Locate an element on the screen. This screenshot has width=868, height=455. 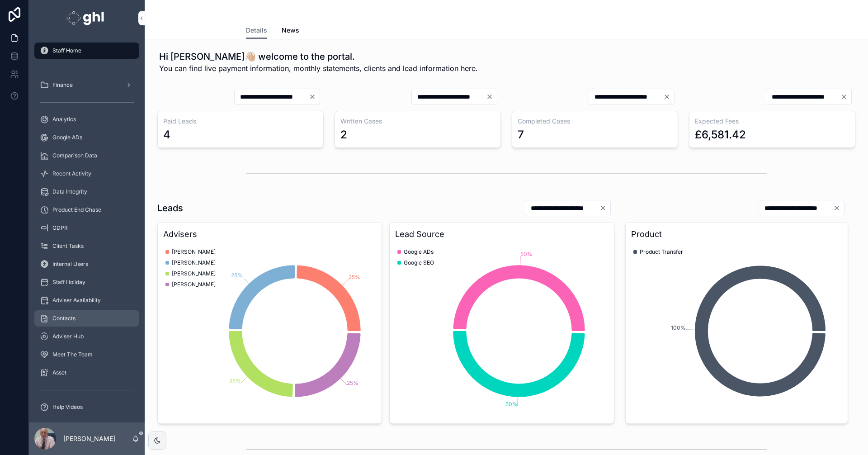
span: Google SEO is located at coordinates (419, 263).